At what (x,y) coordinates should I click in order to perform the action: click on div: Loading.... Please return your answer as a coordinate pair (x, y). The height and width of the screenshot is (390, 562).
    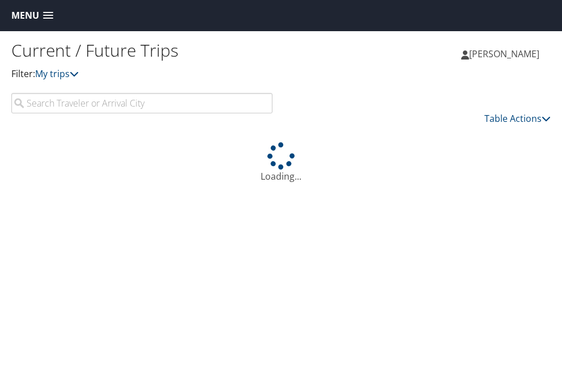
    Looking at the image, I should click on (281, 163).